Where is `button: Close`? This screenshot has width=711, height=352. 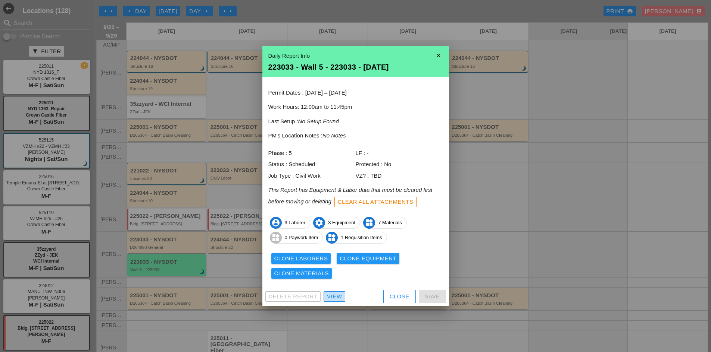 button: Close is located at coordinates (399, 297).